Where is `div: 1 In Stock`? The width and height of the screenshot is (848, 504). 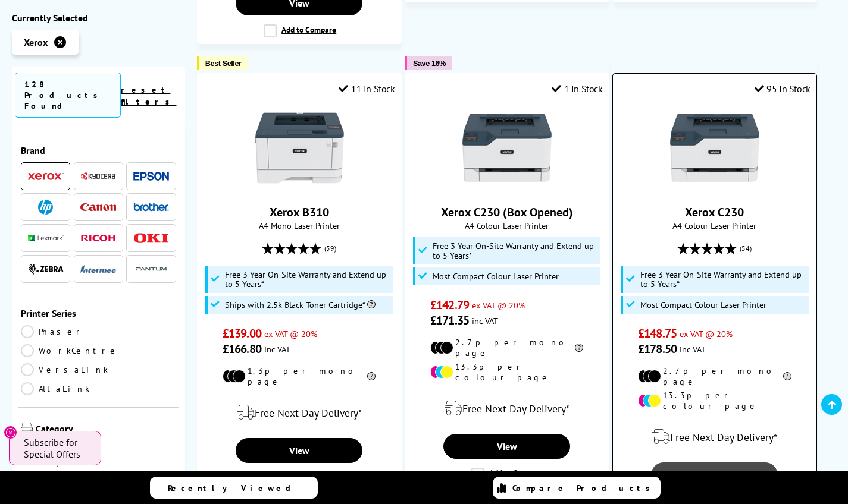 div: 1 In Stock is located at coordinates (578, 89).